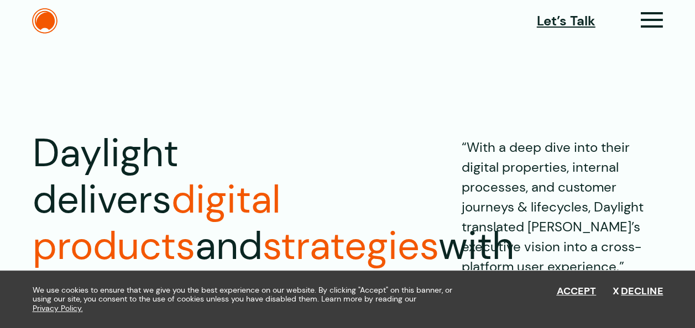 The height and width of the screenshot is (328, 695). I want to click on button: Accept, so click(576, 292).